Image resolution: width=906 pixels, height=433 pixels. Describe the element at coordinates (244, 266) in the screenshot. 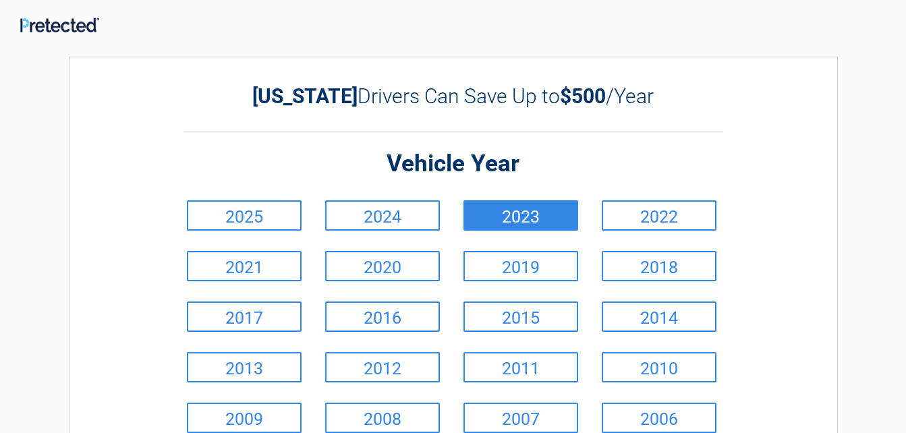

I see `a: 2021` at that location.